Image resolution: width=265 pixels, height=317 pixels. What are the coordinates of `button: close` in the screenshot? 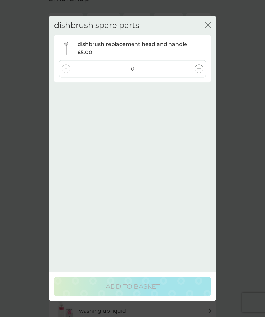 It's located at (208, 25).